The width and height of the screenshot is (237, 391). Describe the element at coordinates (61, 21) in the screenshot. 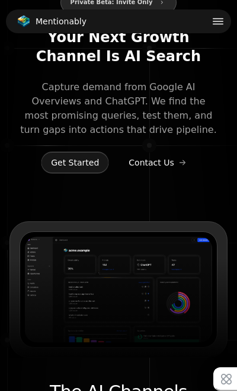

I see `span: Mentionably` at that location.